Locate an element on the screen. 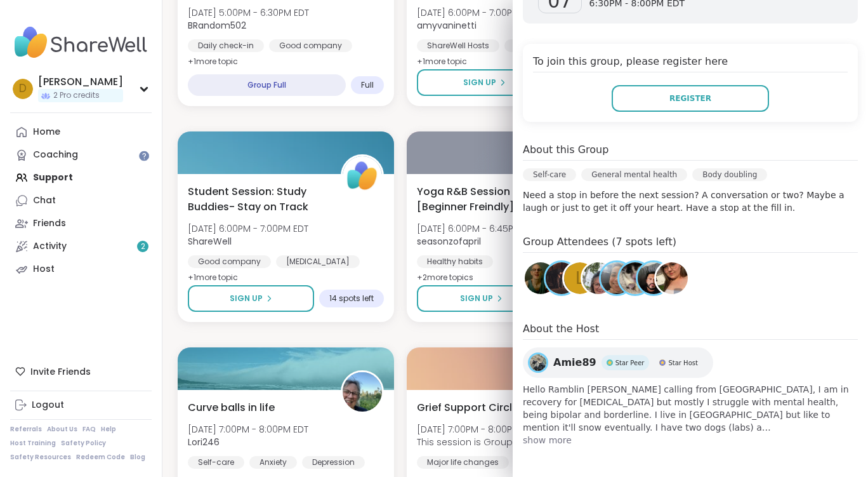  b: amyvaninetti is located at coordinates (447, 26).